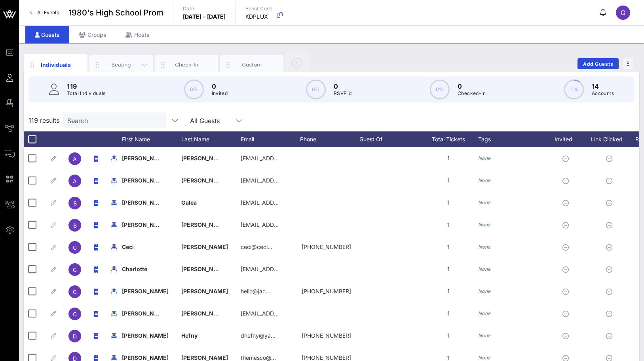 The image size is (644, 361). I want to click on div: Phone, so click(330, 140).